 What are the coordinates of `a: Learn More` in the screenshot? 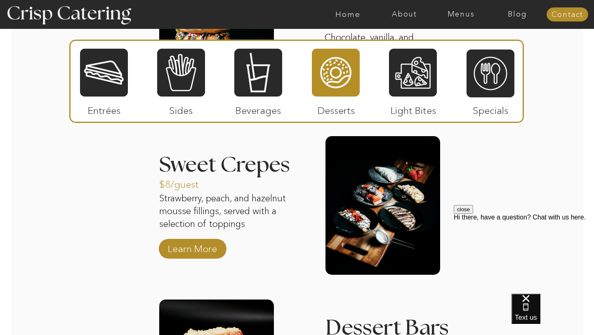 It's located at (192, 247).